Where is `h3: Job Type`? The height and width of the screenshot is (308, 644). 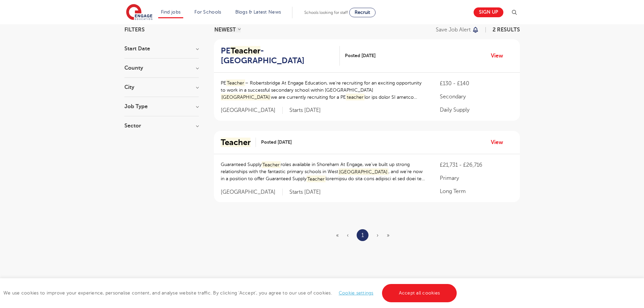
h3: Job Type is located at coordinates (162, 107).